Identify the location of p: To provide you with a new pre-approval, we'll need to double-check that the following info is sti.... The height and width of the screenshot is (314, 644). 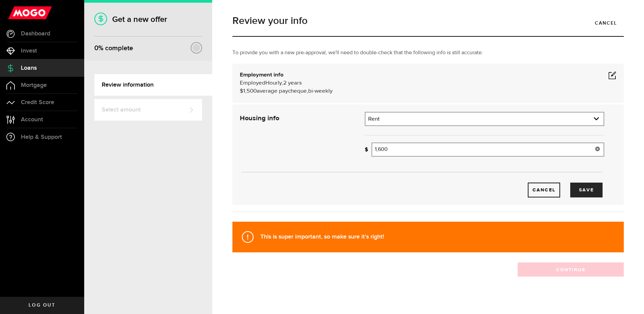
(428, 53).